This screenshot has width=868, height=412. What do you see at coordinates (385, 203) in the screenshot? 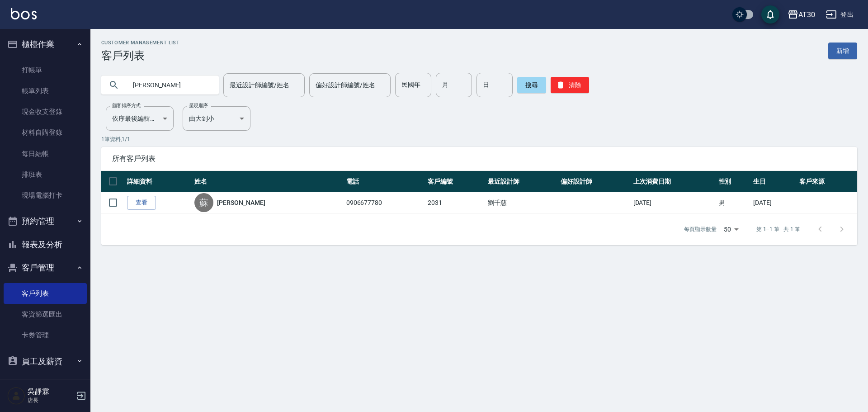
I see `td: 0906677780` at bounding box center [385, 203].